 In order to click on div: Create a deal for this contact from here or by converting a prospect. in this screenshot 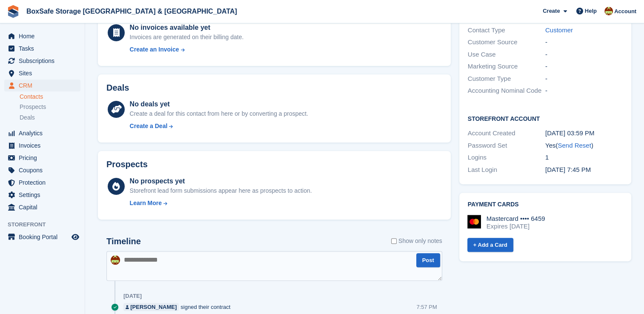, I will do `click(219, 114)`.